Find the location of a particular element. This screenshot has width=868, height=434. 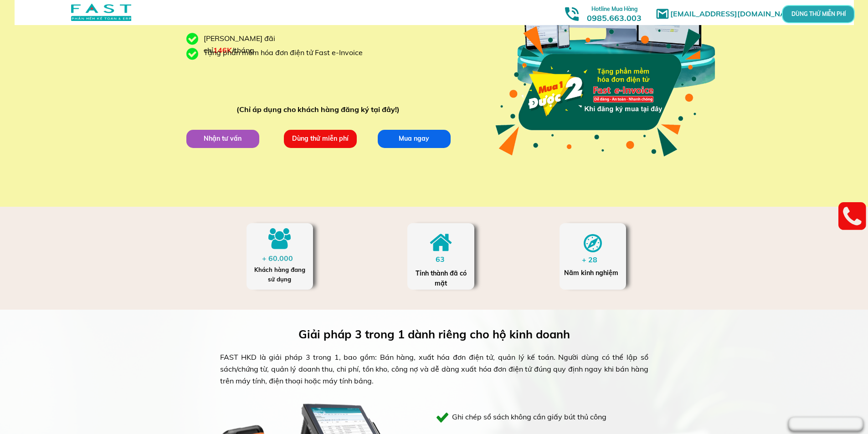

span: Hotline Mua Hàng is located at coordinates (614, 8).